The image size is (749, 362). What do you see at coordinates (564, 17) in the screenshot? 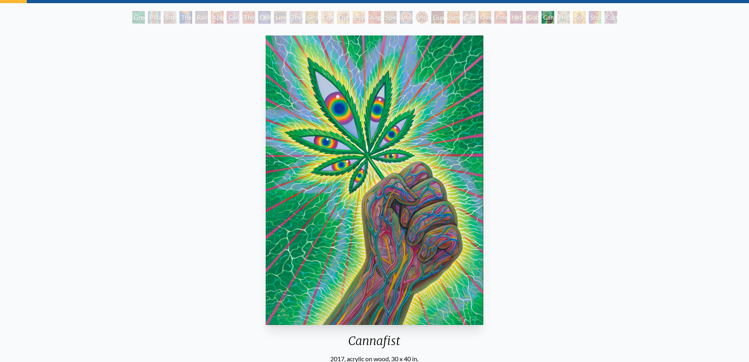
I see `div: Higher Vision` at bounding box center [564, 17].